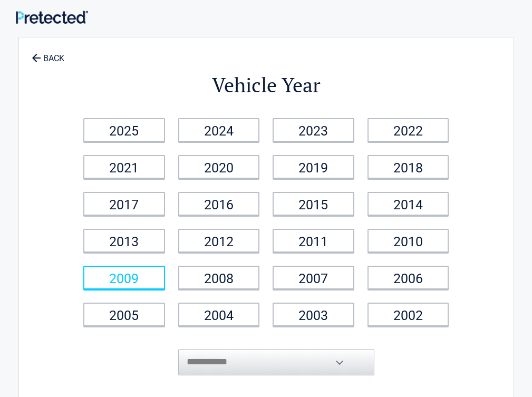 The image size is (532, 397). I want to click on a: 2023, so click(313, 129).